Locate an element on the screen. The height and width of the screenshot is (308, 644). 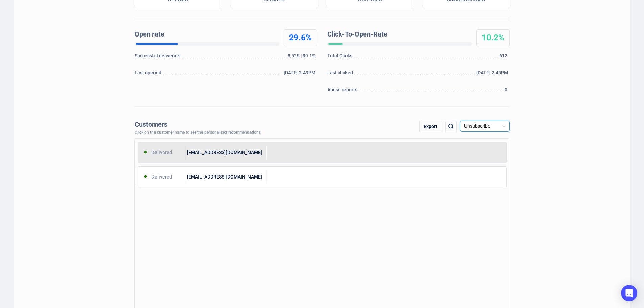
div: 0 is located at coordinates (507, 91).